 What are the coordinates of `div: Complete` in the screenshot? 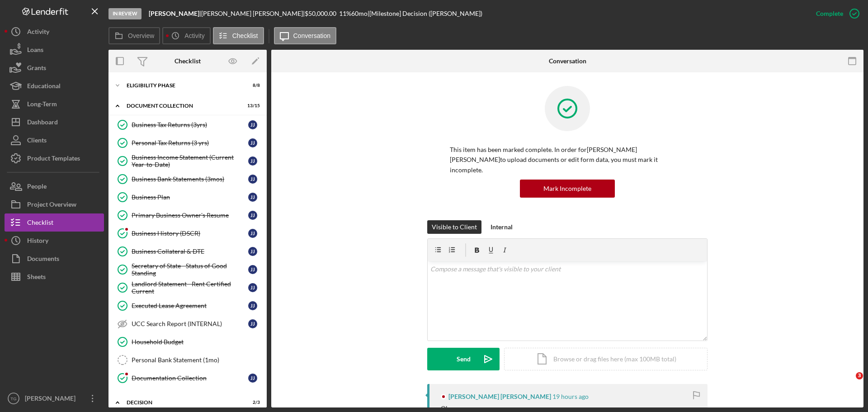 It's located at (829, 14).